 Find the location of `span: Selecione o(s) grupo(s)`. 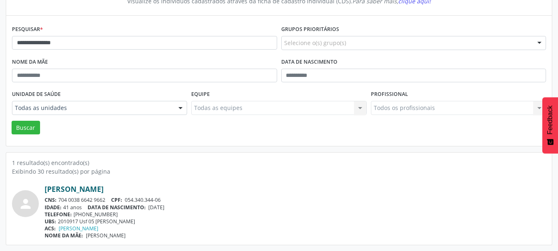

span: Selecione o(s) grupo(s) is located at coordinates (315, 43).